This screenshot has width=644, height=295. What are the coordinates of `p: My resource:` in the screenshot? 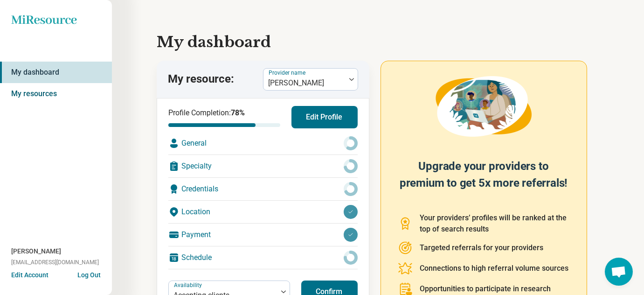 It's located at (201, 79).